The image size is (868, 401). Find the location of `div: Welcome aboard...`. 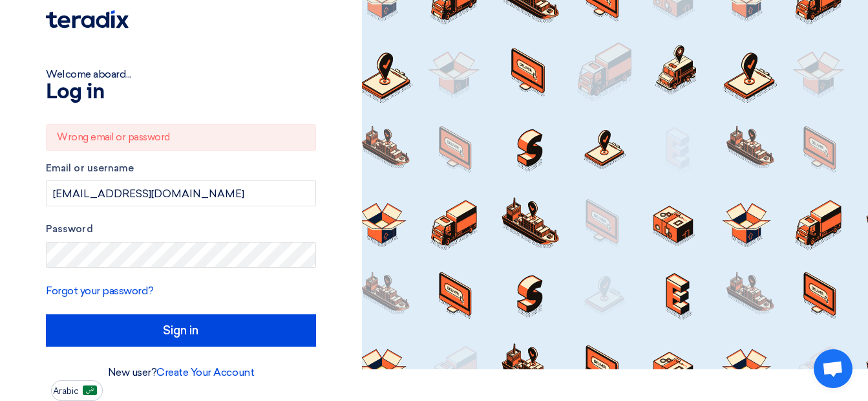

div: Welcome aboard... is located at coordinates (181, 74).